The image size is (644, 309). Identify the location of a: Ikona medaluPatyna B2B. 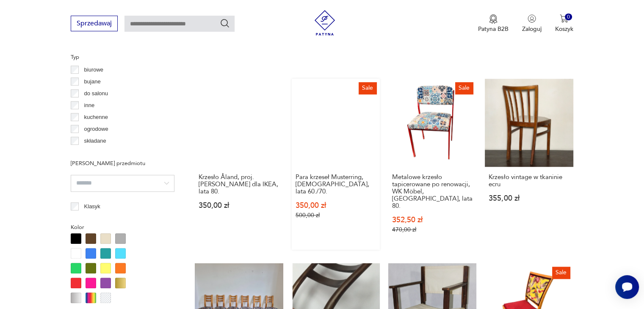
(493, 24).